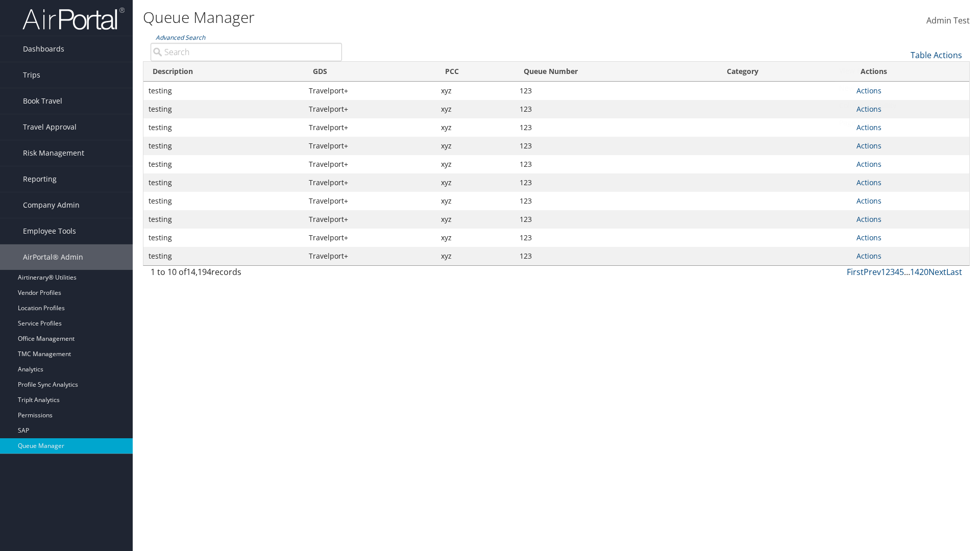  Describe the element at coordinates (43, 49) in the screenshot. I see `span: Dashboards` at that location.